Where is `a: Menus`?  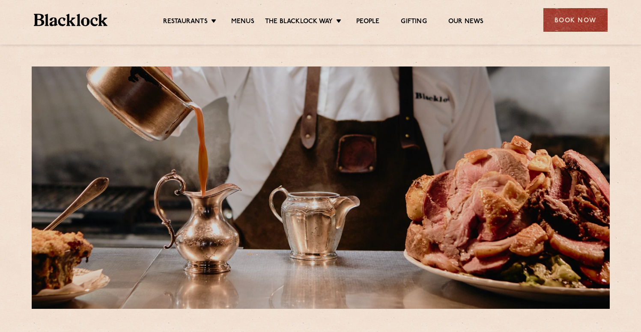
a: Menus is located at coordinates (243, 22).